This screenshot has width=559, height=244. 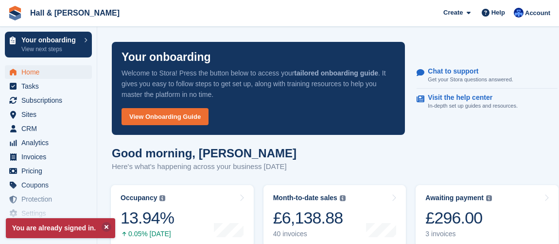 I want to click on a: Visit the help center In-depth set up guides and resources., so click(x=487, y=102).